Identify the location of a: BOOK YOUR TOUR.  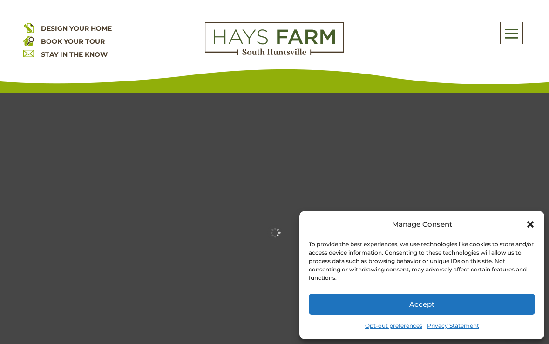
(73, 41).